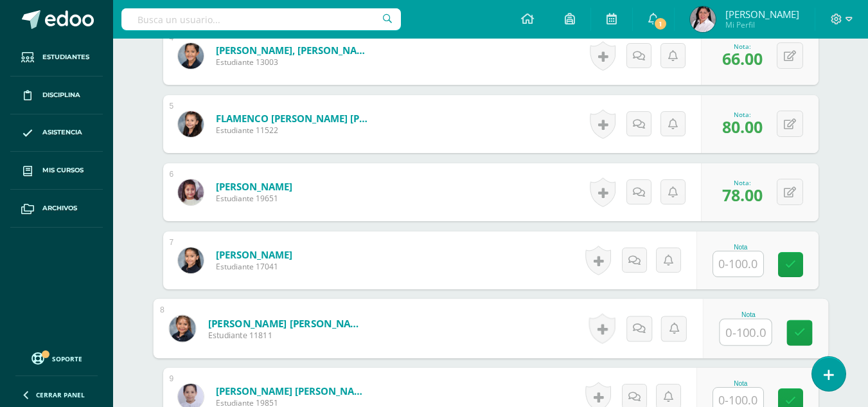  I want to click on img: f670f8b0b8ec306d1d39f0d6bcbb028a.png, so click(191, 56).